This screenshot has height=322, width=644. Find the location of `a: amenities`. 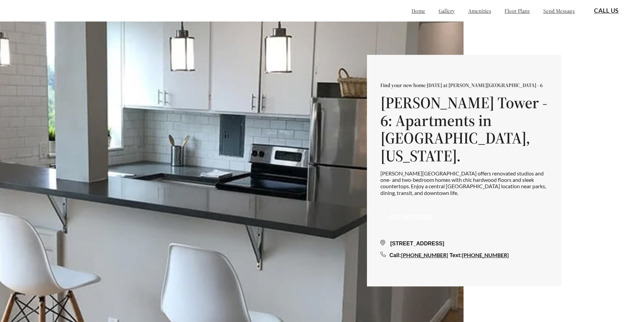

a: amenities is located at coordinates (479, 11).